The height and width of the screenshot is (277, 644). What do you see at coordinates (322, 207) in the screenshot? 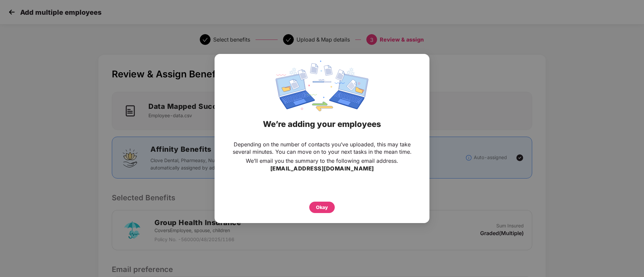
I see `div: Okay` at bounding box center [322, 207].